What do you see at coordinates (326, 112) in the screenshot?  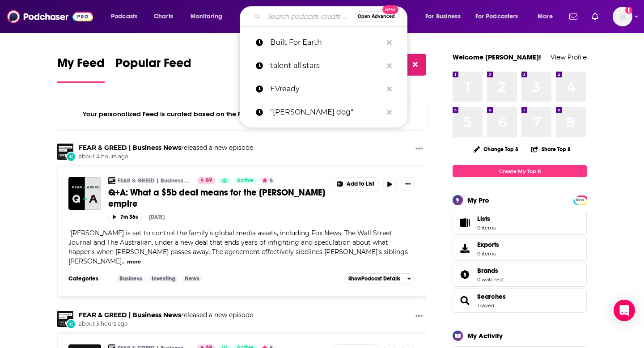 I see `p: "farmer's dog"` at bounding box center [326, 112].